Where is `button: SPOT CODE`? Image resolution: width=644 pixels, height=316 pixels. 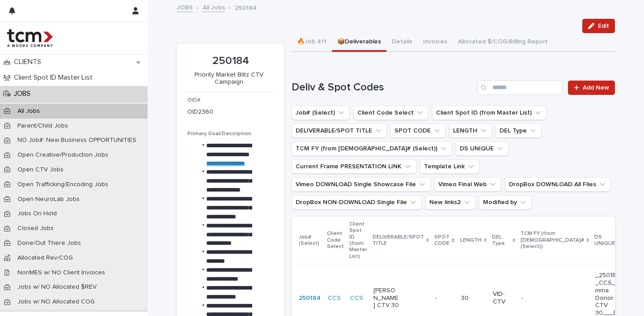 button: SPOT CODE is located at coordinates (417, 131).